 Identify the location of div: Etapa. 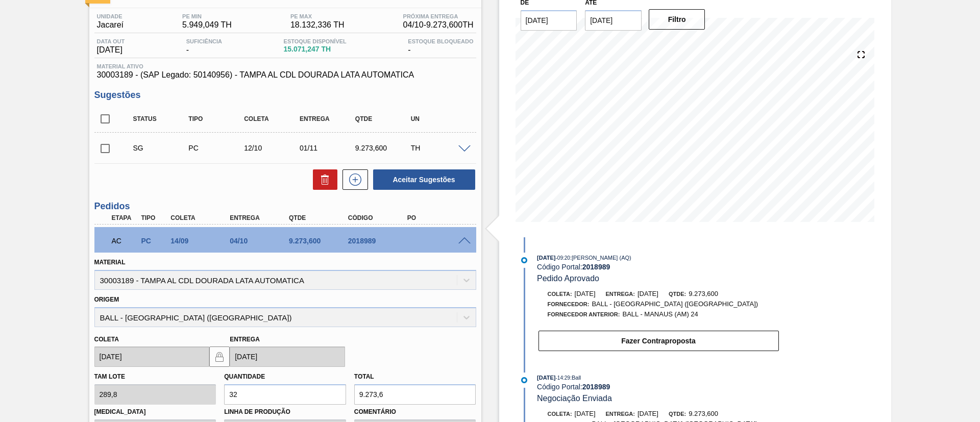
(125, 218).